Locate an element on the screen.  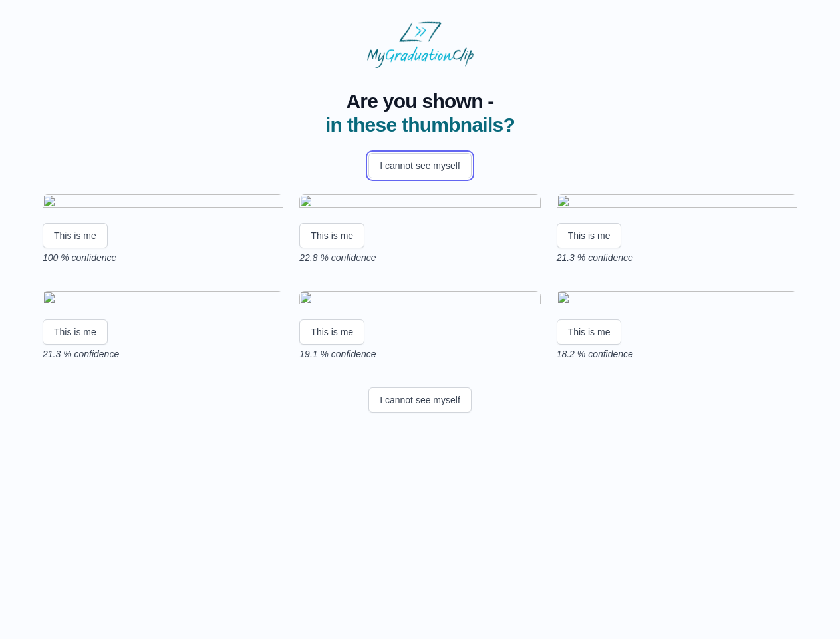
p: 22.8 % confidence is located at coordinates (420, 257).